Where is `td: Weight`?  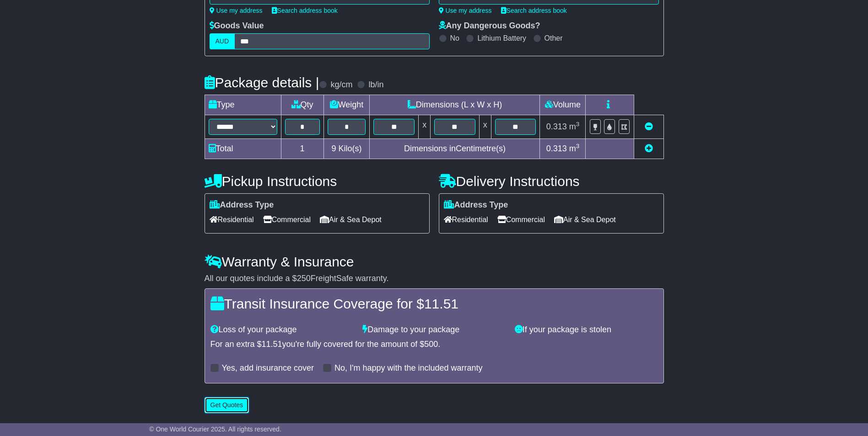
td: Weight is located at coordinates (346, 106).